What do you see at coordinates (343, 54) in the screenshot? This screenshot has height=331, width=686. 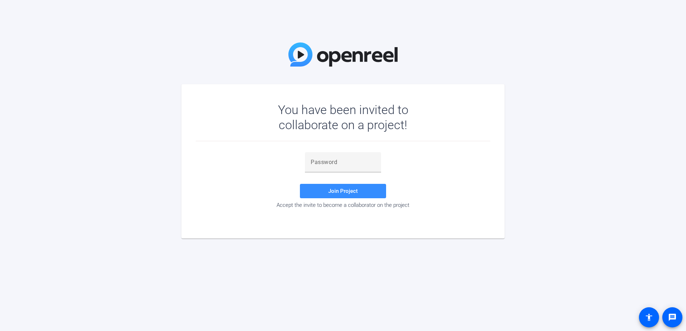 I see `img: OpenReel Logo` at bounding box center [343, 54].